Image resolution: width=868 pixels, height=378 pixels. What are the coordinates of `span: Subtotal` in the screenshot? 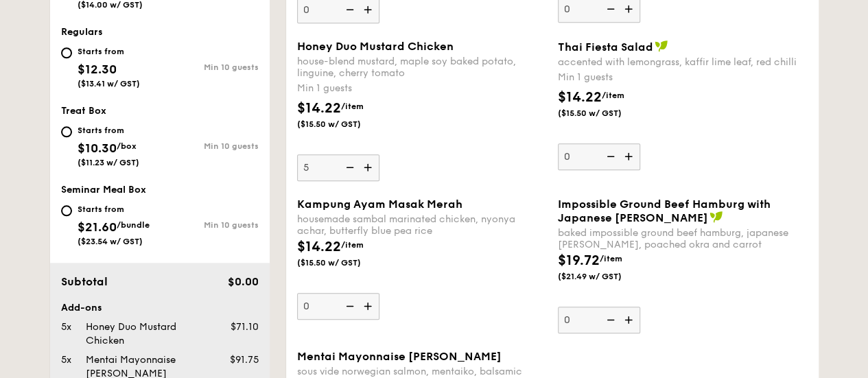 It's located at (85, 281).